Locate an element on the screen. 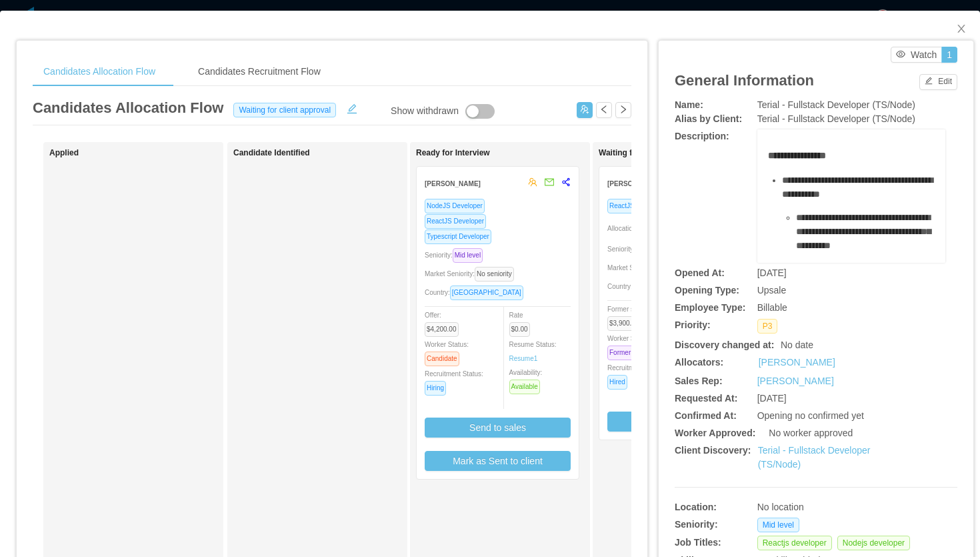 The image size is (980, 557). span: Availability: is located at coordinates (527, 379).